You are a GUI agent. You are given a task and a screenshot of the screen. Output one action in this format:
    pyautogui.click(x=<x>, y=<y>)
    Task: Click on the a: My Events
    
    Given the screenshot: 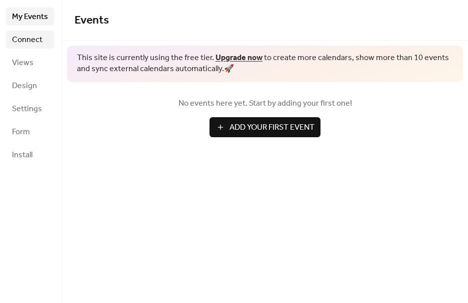 What is the action you would take?
    pyautogui.click(x=30, y=17)
    